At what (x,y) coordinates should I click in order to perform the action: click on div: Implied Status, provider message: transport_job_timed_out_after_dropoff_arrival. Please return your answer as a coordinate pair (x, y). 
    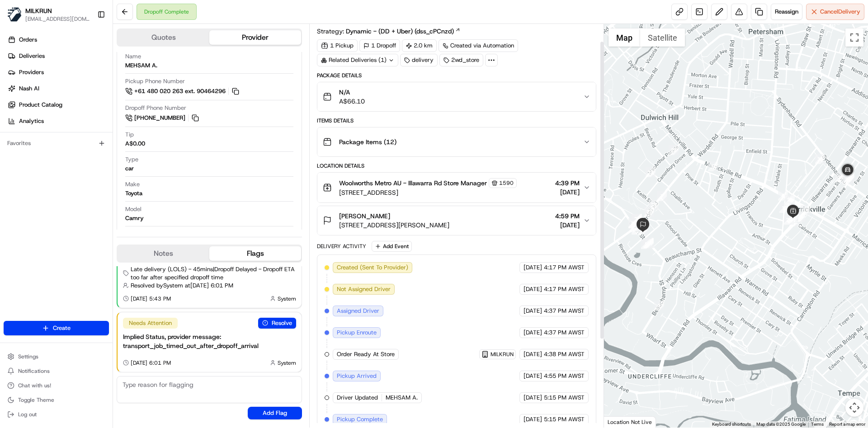
    Looking at the image, I should click on (209, 341).